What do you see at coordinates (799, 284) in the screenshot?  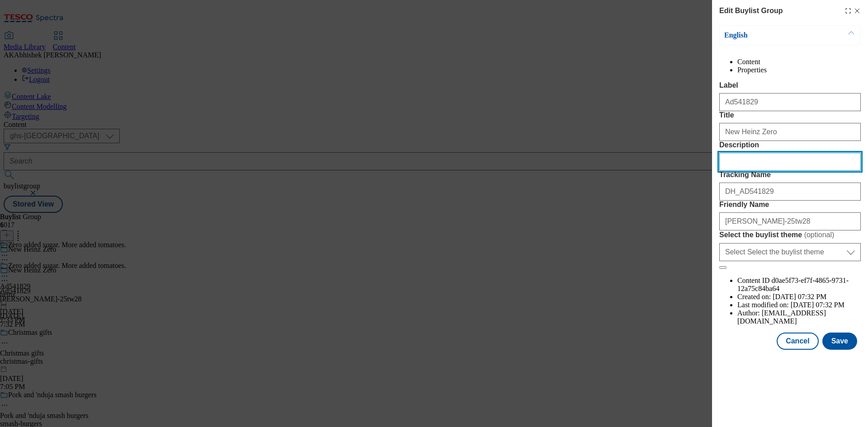 I see `li: Content ID` at bounding box center [799, 284].